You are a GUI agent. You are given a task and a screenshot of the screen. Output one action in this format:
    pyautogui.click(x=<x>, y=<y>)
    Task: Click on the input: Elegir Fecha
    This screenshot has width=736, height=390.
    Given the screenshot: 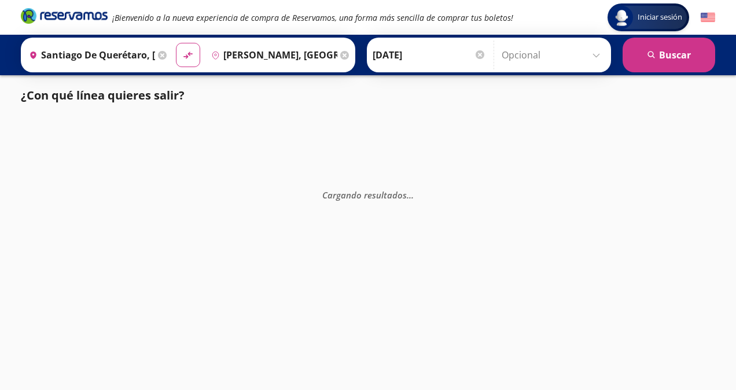 What is the action you would take?
    pyautogui.click(x=429, y=55)
    